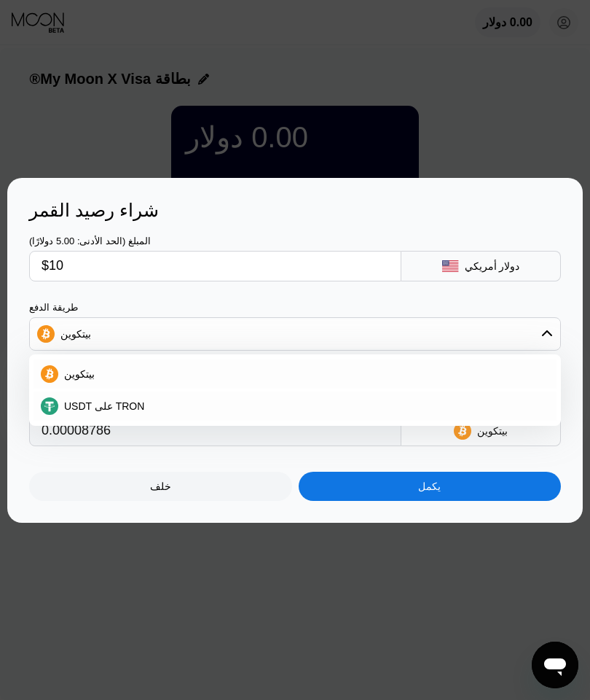 The width and height of the screenshot is (590, 700). What do you see at coordinates (430, 486) in the screenshot?
I see `div: يكمل` at bounding box center [430, 486].